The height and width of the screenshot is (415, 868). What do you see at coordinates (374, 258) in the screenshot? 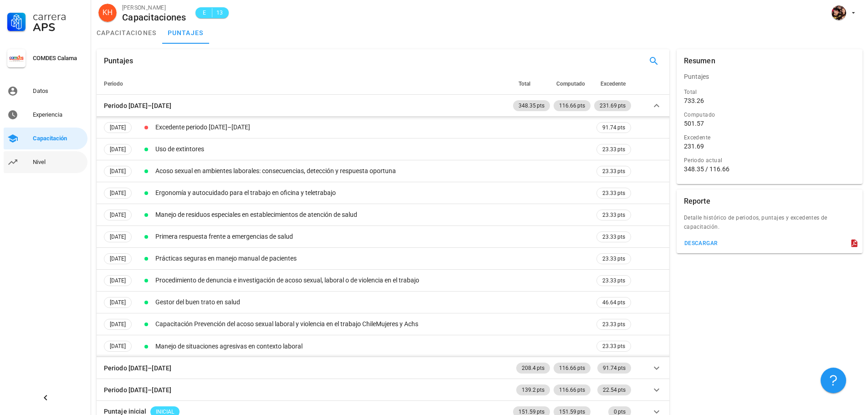
I see `td: Prácticas seguras en manejo manual de pacientes` at bounding box center [374, 258].